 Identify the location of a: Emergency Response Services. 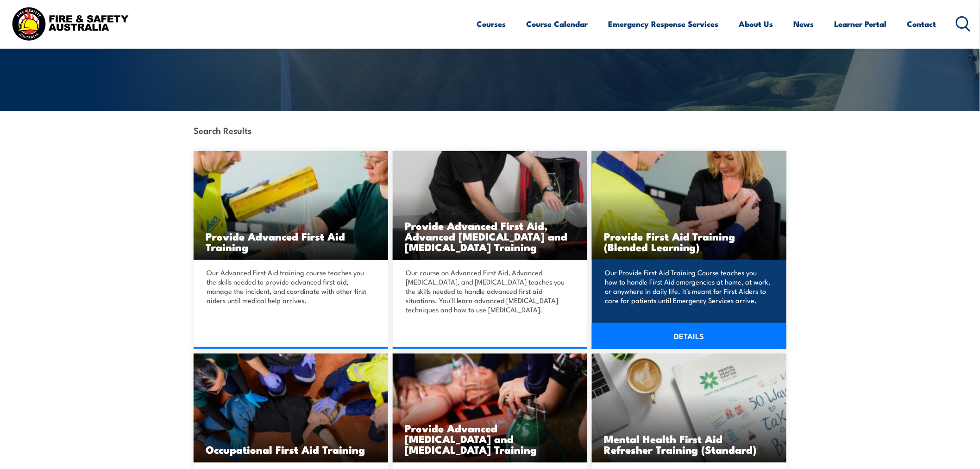
(664, 24).